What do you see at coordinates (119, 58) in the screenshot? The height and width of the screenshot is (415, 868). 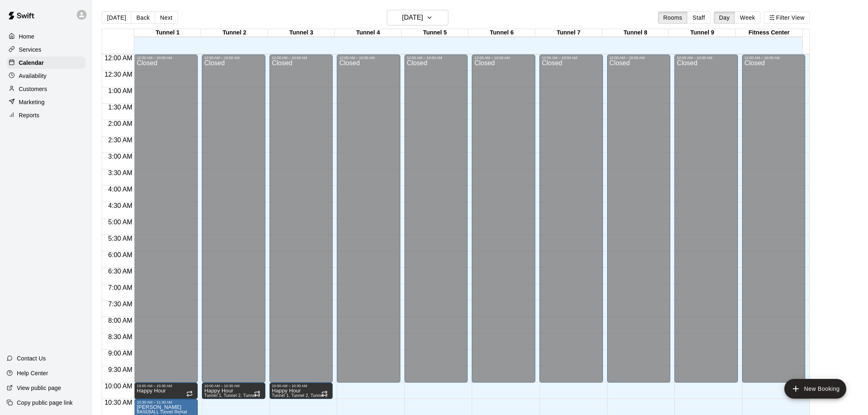 I see `span: 12:00 AM` at bounding box center [119, 58].